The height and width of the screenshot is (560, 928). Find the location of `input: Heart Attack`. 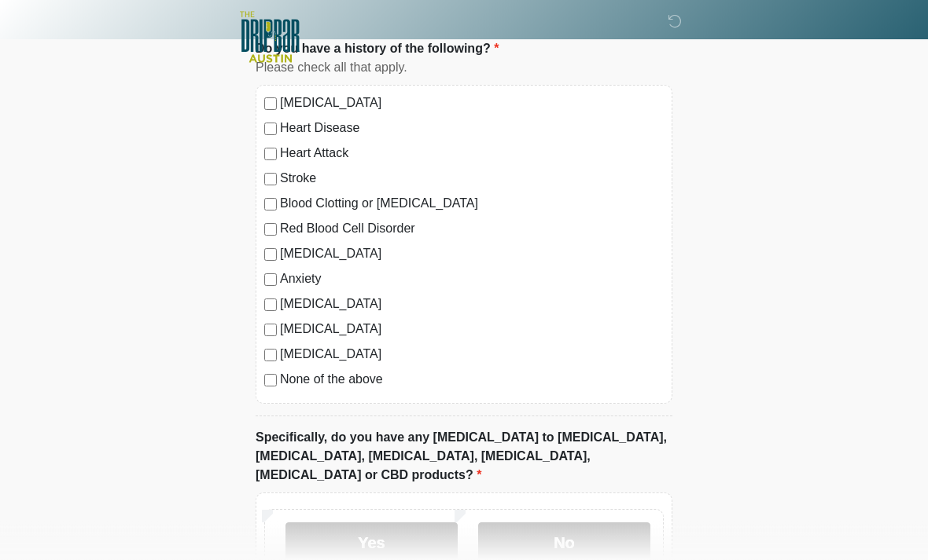

input: Heart Attack is located at coordinates (271, 155).